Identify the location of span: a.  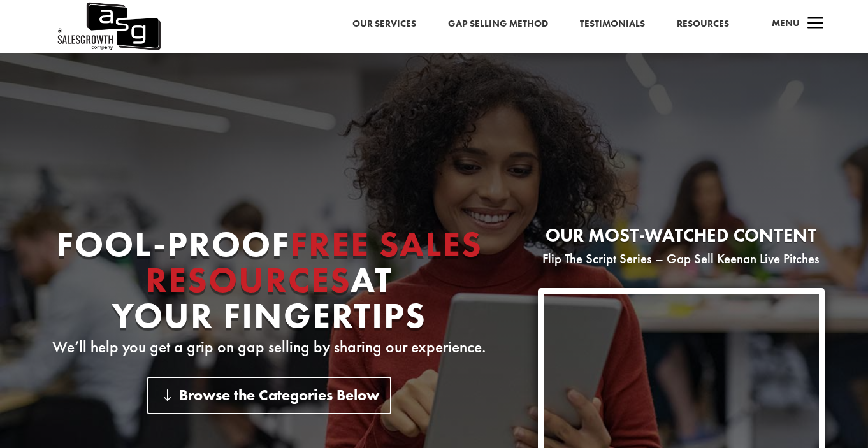
(815, 24).